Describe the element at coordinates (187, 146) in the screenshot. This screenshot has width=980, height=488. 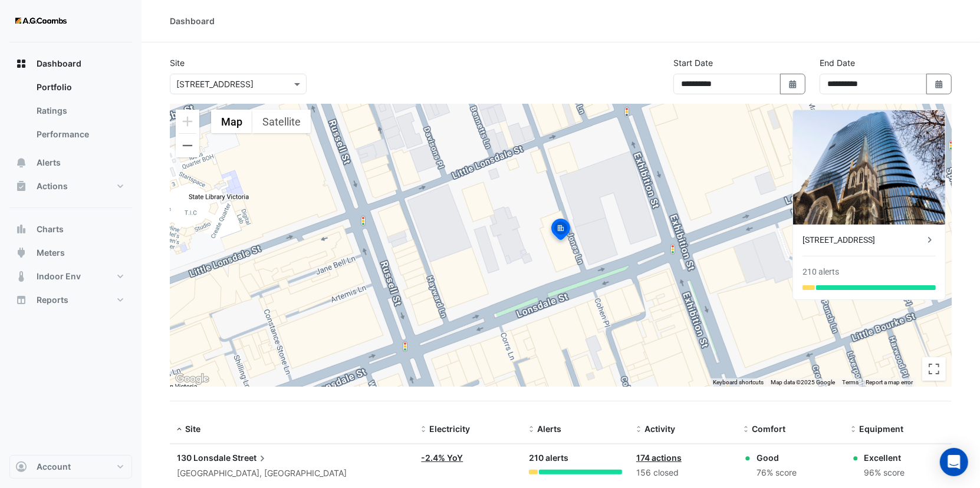
I see `button: Zoom out` at that location.